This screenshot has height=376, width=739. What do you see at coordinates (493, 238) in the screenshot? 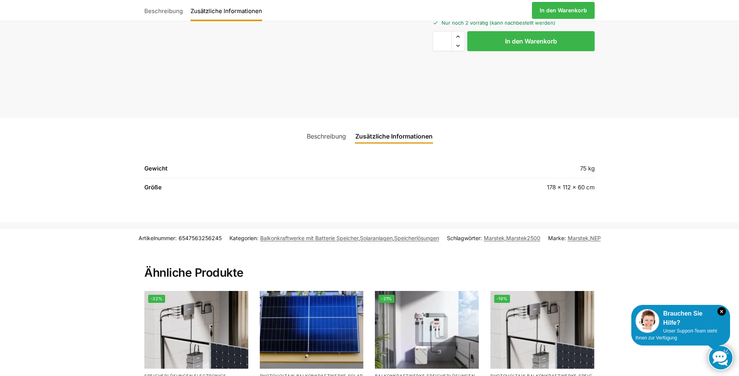
I see `span: Schlagwörter: ,` at bounding box center [493, 238].